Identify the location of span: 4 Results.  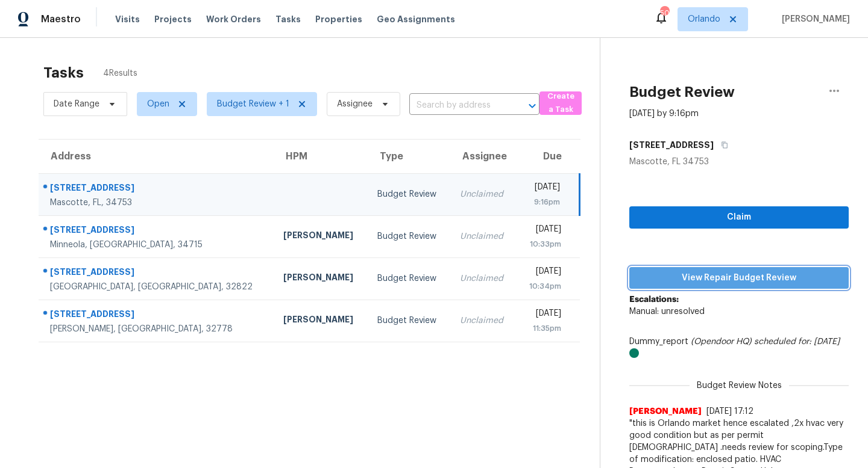
(120, 73).